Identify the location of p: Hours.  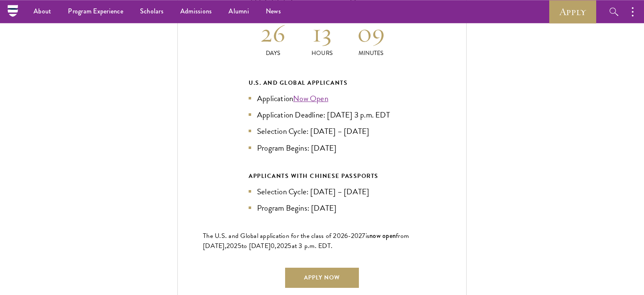
(322, 53).